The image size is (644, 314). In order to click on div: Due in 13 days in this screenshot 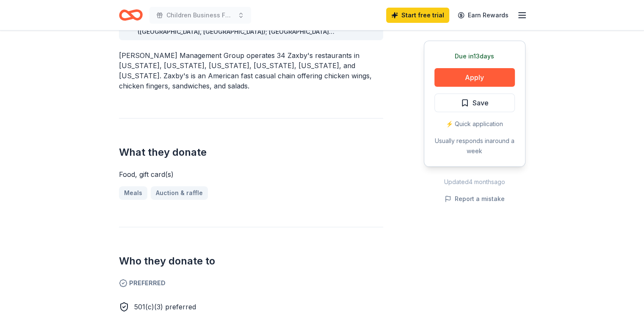, I will do `click(475, 56)`.